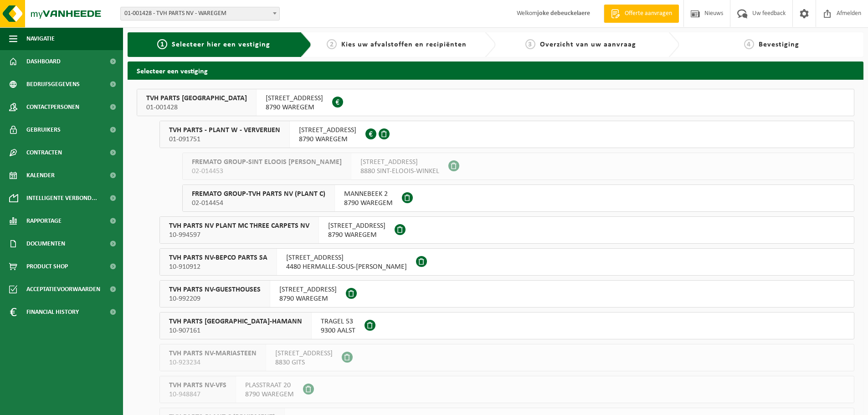 Image resolution: width=868 pixels, height=415 pixels. I want to click on span: Rapportage, so click(44, 221).